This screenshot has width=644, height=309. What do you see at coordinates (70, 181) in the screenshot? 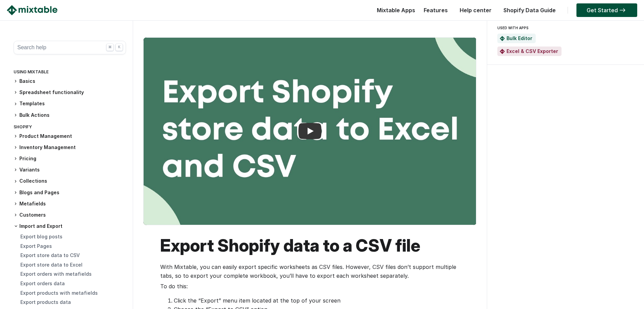
I see `h3: Collections` at bounding box center [70, 181].